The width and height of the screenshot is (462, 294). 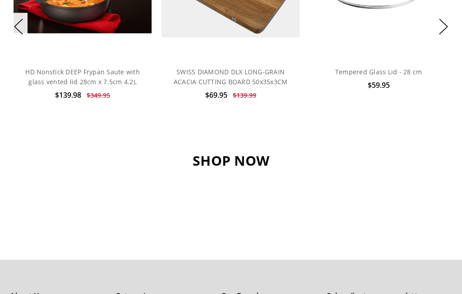 I want to click on button: Previous, so click(x=18, y=27).